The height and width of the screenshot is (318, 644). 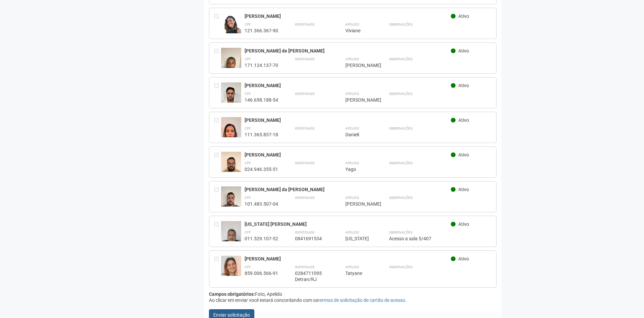 What do you see at coordinates (359, 169) in the screenshot?
I see `div: Yago` at bounding box center [359, 169].